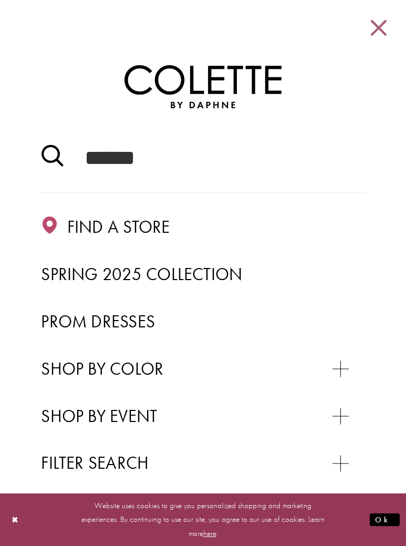 The width and height of the screenshot is (406, 546). What do you see at coordinates (52, 158) in the screenshot?
I see `button: Submit Search` at bounding box center [52, 158].